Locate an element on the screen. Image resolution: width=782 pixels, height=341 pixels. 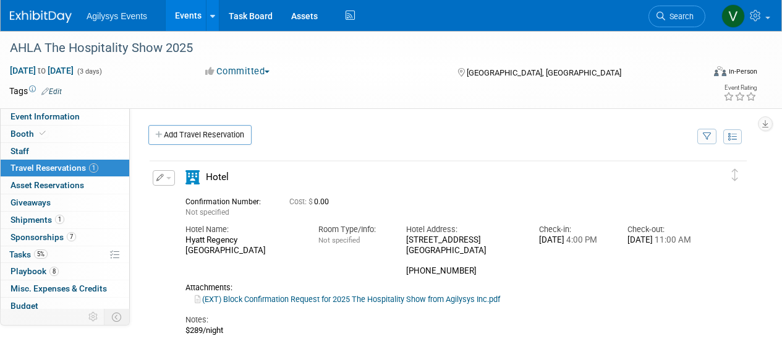
span: 0.00 is located at coordinates (312, 202).